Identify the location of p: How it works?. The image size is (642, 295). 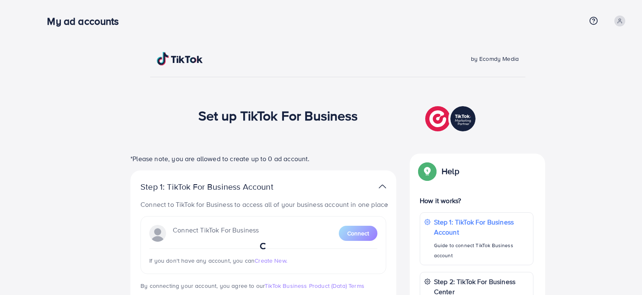
(477, 201).